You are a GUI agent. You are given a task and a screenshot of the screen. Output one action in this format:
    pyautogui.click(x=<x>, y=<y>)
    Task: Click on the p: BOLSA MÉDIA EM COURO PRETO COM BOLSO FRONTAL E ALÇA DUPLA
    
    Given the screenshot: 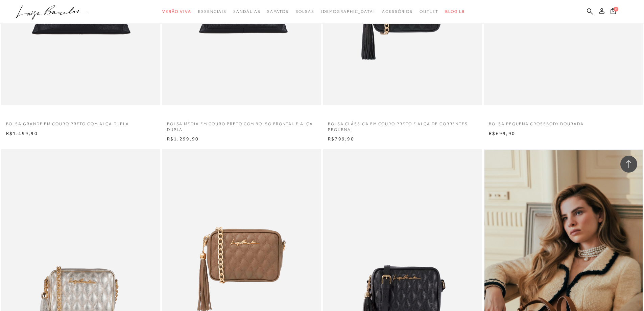 What is the action you would take?
    pyautogui.click(x=241, y=125)
    